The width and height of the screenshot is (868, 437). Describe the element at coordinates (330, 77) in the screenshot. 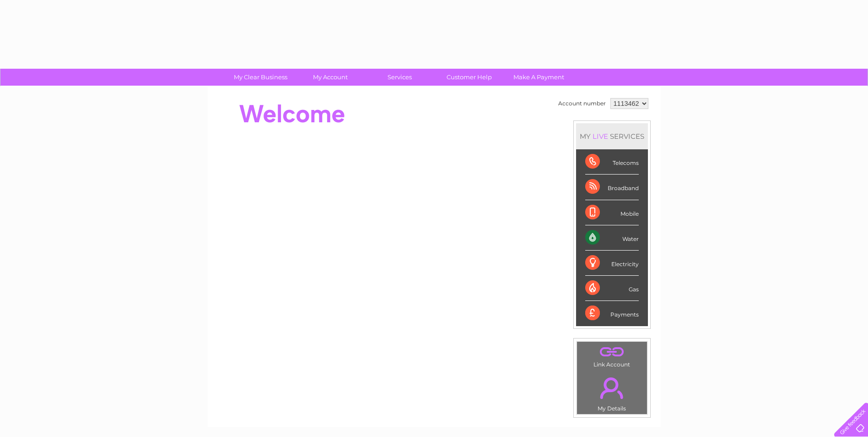

I see `a: My Account` at that location.